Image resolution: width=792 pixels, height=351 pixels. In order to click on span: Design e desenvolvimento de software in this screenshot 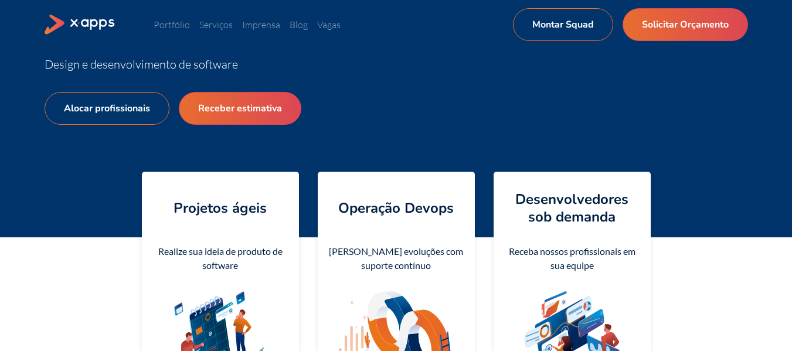, I will do `click(141, 64)`.